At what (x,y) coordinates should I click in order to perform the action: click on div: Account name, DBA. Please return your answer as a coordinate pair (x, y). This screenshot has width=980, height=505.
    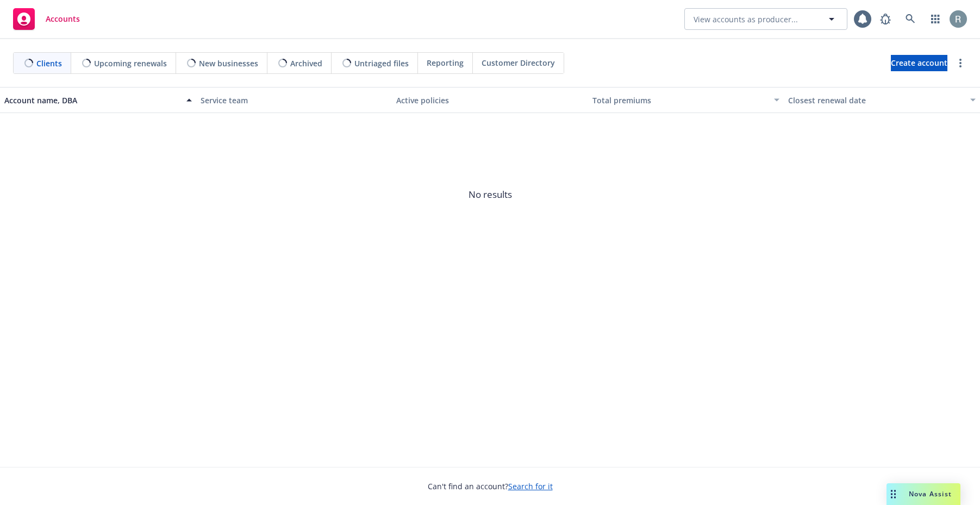
    Looking at the image, I should click on (92, 100).